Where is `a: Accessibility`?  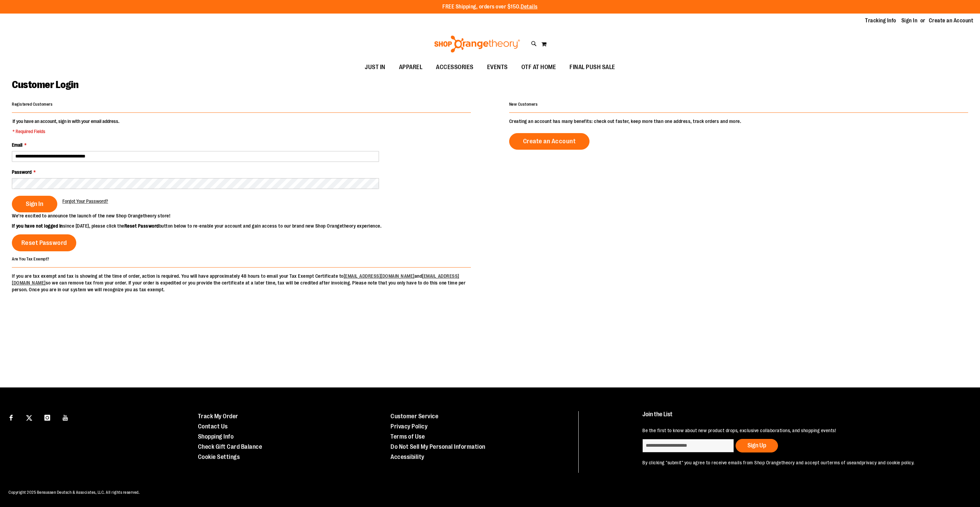 a: Accessibility is located at coordinates (407, 458).